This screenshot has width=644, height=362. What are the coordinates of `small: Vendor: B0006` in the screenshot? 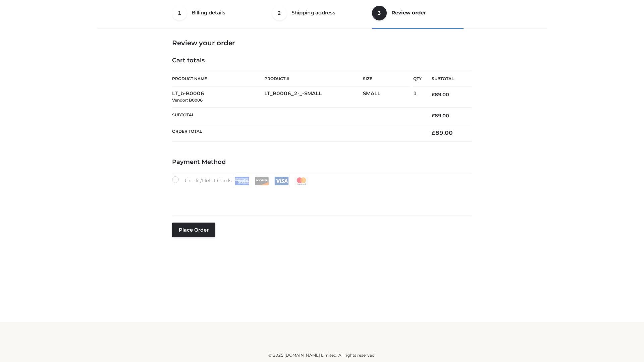 It's located at (187, 100).